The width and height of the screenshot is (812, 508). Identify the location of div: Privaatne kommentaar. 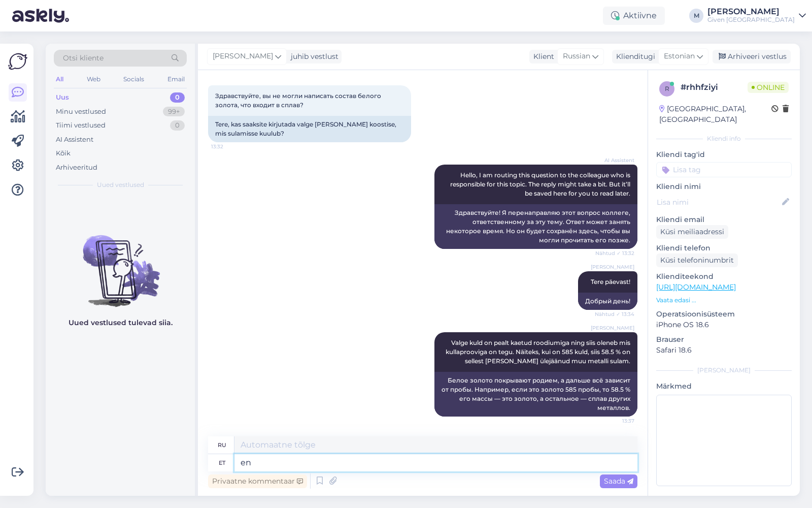
(257, 481).